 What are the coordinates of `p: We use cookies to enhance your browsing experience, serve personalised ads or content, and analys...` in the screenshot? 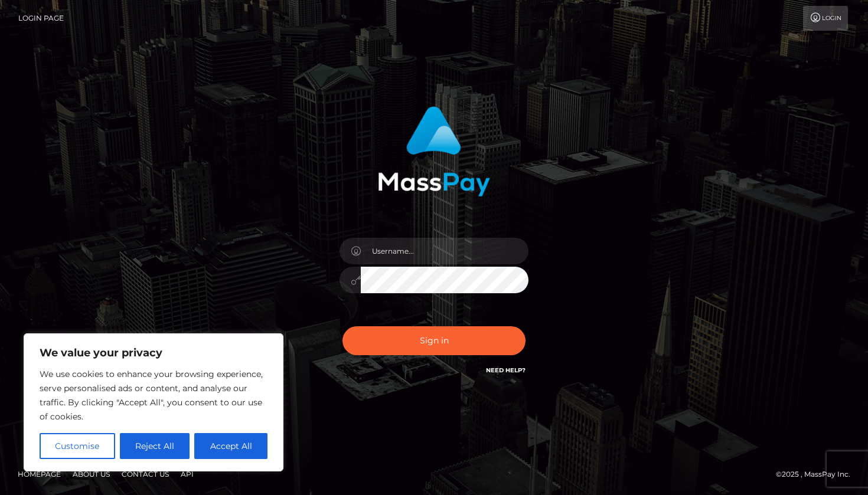 It's located at (154, 395).